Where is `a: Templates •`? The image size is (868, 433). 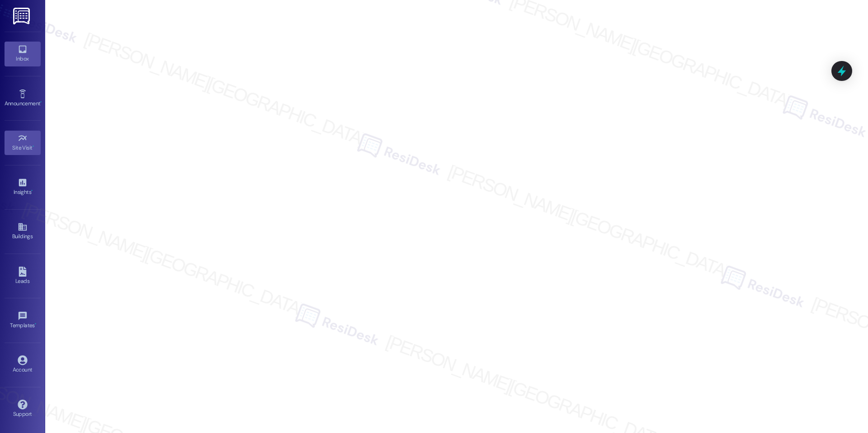
a: Templates • is located at coordinates (22, 321).